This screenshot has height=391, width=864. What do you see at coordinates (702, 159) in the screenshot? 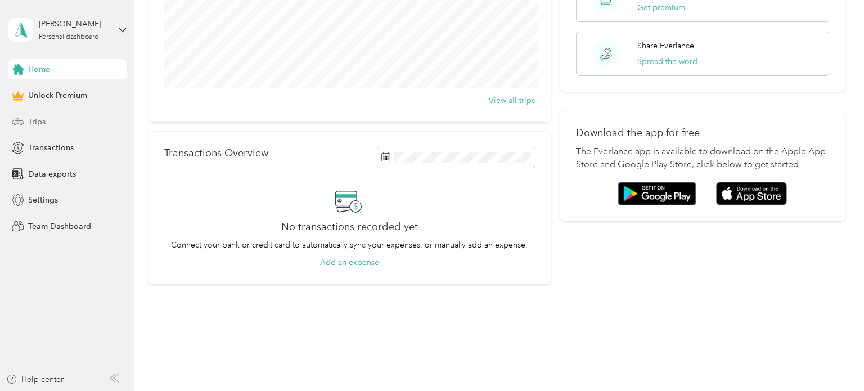
I see `p: The Everlance app is available to download on the Apple App Store and Google Play Store, click be...` at bounding box center [702, 159].